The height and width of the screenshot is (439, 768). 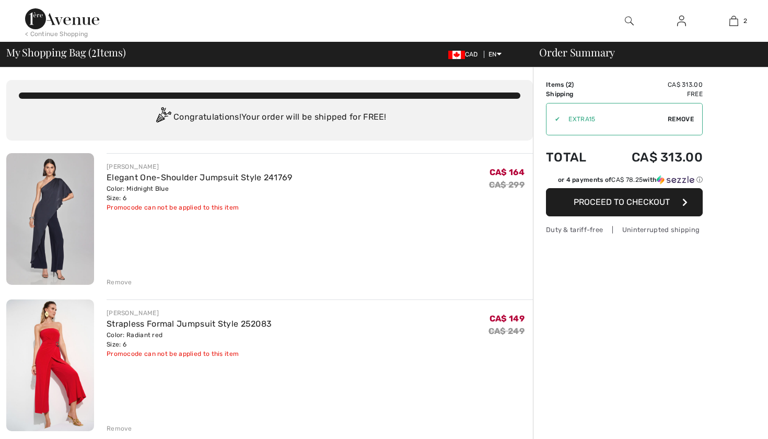 What do you see at coordinates (270, 118) in the screenshot?
I see `div: Congratulations! Your order will be shipped for FREE!` at bounding box center [270, 118].